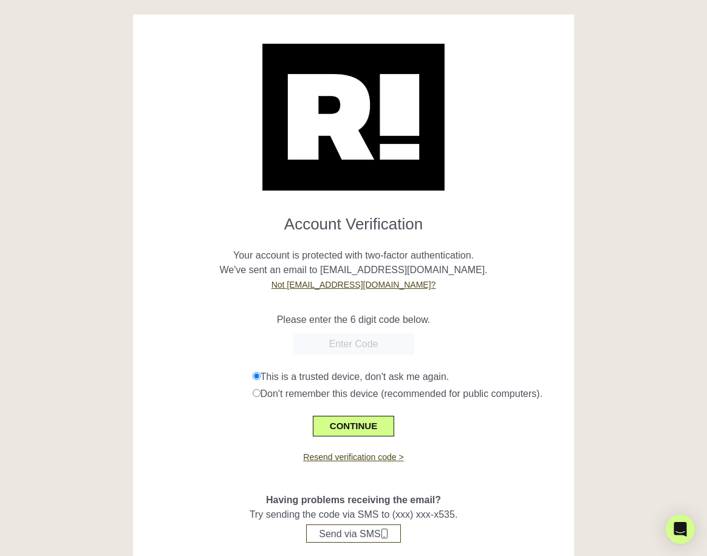  What do you see at coordinates (409, 394) in the screenshot?
I see `div: Don't remember this device (recommended for public computers).` at bounding box center [409, 394].